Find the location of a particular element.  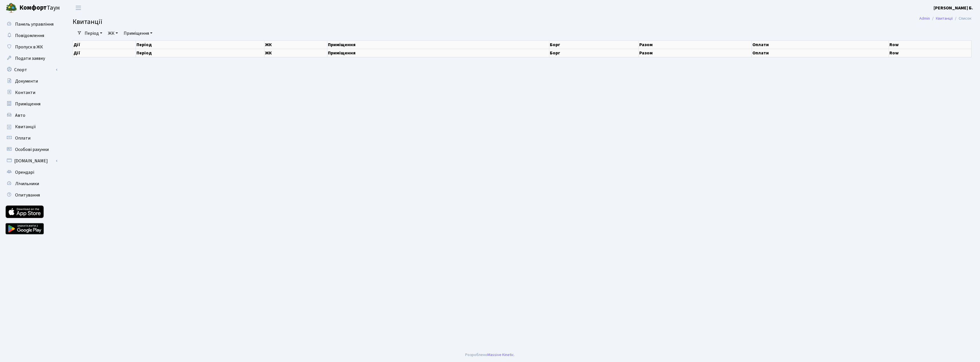

a: Контакти is located at coordinates (31, 92).